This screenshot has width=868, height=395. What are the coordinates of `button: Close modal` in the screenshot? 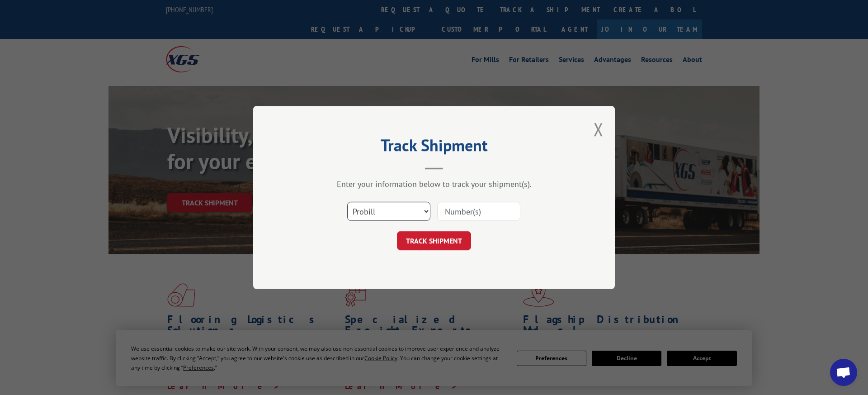 It's located at (599, 129).